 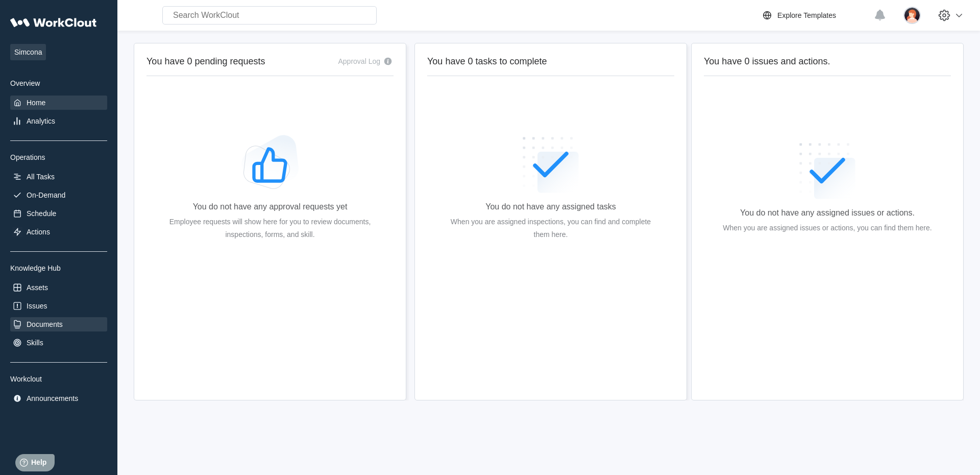 I want to click on div: When you are assigned inspections, you can find and complete them here., so click(x=551, y=229).